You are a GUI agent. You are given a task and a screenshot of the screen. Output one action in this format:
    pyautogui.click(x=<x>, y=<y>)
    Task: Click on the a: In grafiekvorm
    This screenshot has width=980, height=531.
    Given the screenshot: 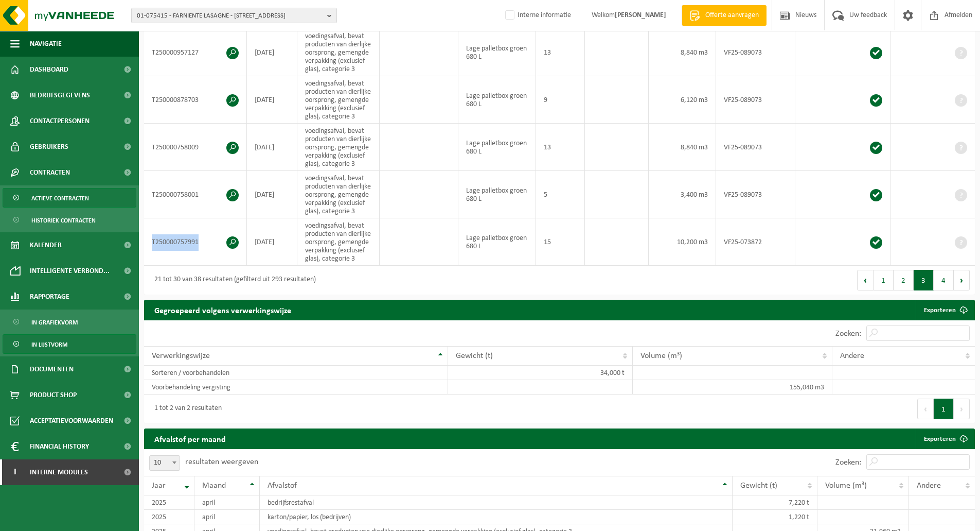 What is the action you would take?
    pyautogui.click(x=70, y=322)
    